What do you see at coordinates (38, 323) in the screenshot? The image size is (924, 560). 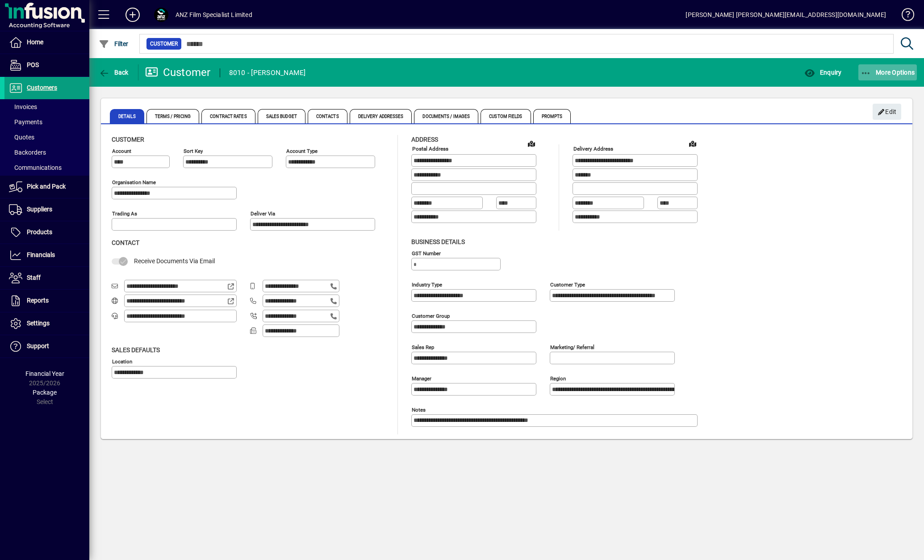 I see `span: Settings` at bounding box center [38, 323].